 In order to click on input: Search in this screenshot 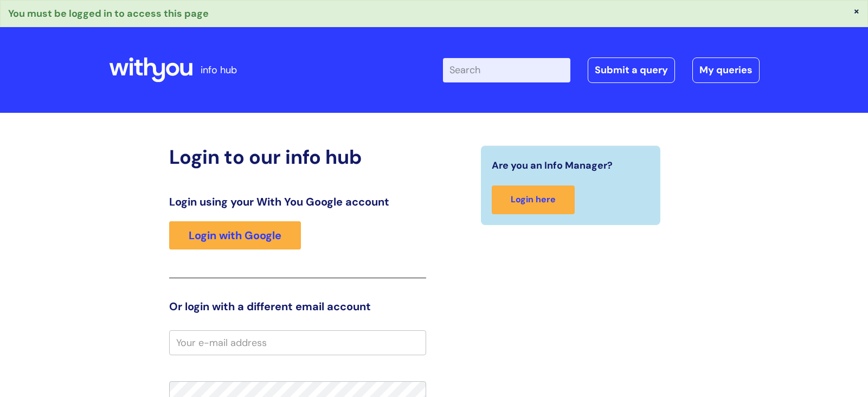, I will do `click(506, 70)`.